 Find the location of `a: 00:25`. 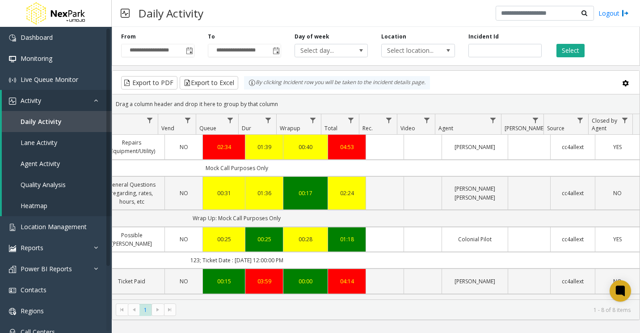

a: 00:25 is located at coordinates (264, 239).